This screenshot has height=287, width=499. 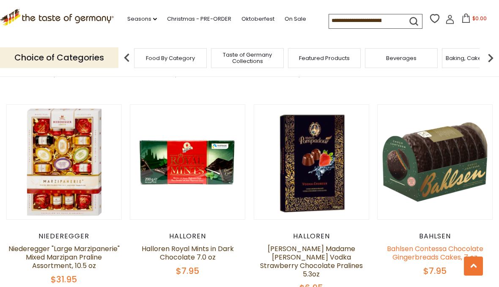 What do you see at coordinates (480, 18) in the screenshot?
I see `span: $0.00` at bounding box center [480, 18].